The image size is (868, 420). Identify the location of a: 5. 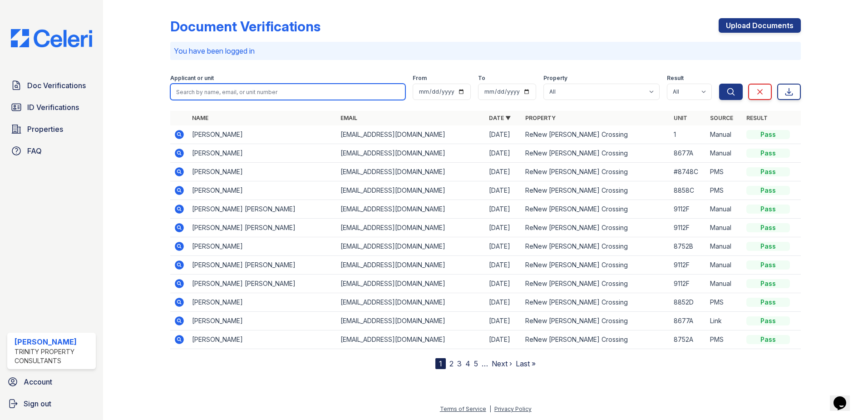
(476, 363).